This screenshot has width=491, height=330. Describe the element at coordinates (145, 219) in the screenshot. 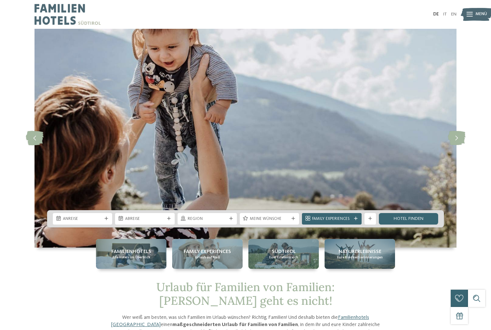

I see `span: Abreise` at that location.